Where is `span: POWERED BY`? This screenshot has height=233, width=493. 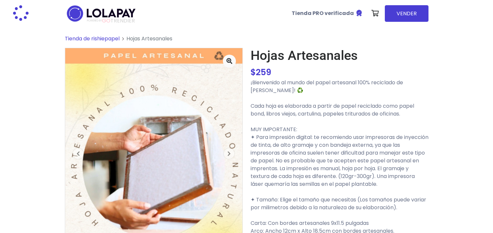
span: POWERED BY is located at coordinates (94, 21).